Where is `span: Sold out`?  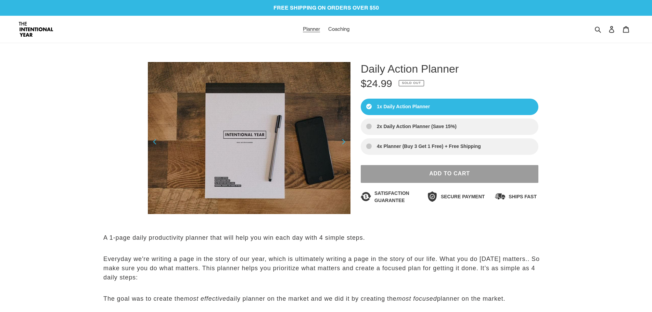
span: Sold out is located at coordinates (411, 83).